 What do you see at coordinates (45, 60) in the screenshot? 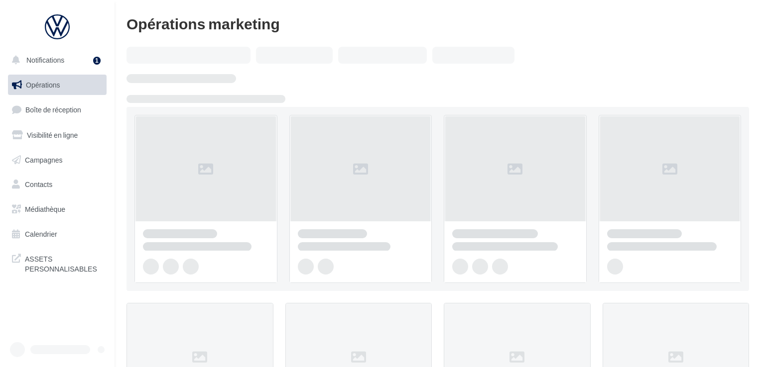
I see `span: Notifications` at bounding box center [45, 60].